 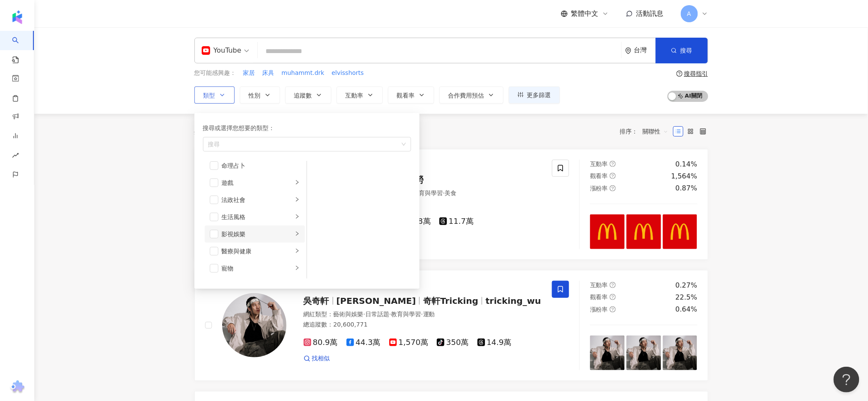 What do you see at coordinates (422, 325) in the screenshot?
I see `div: 總追蹤數 ： 20,600,771` at bounding box center [422, 325].